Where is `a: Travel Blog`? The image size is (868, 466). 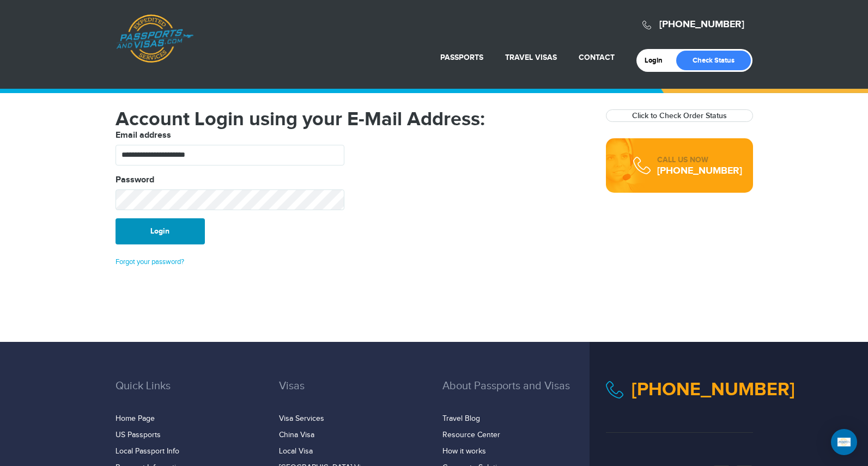
a: Travel Blog is located at coordinates (461, 419).